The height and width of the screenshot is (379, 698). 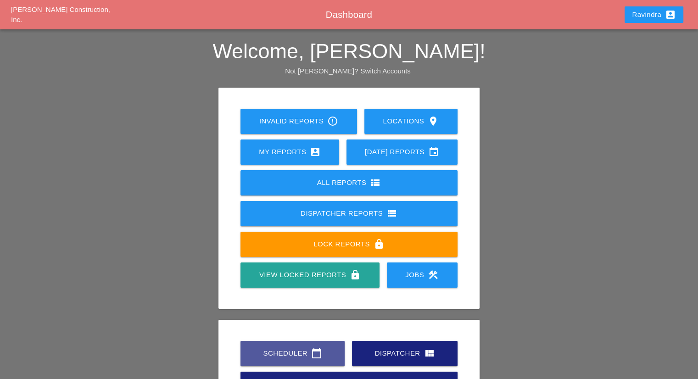 What do you see at coordinates (422, 275) in the screenshot?
I see `a: Jobs` at bounding box center [422, 275].